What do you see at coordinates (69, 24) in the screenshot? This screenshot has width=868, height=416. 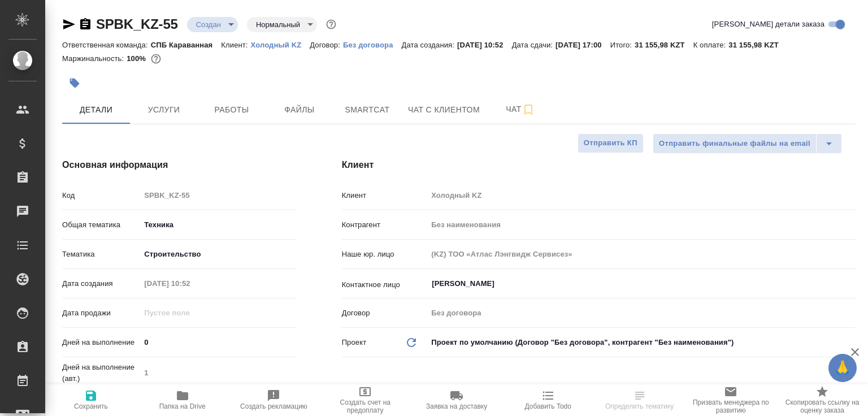 I see `button: Скопировать ссылку для ЯМессенджера` at bounding box center [69, 24].